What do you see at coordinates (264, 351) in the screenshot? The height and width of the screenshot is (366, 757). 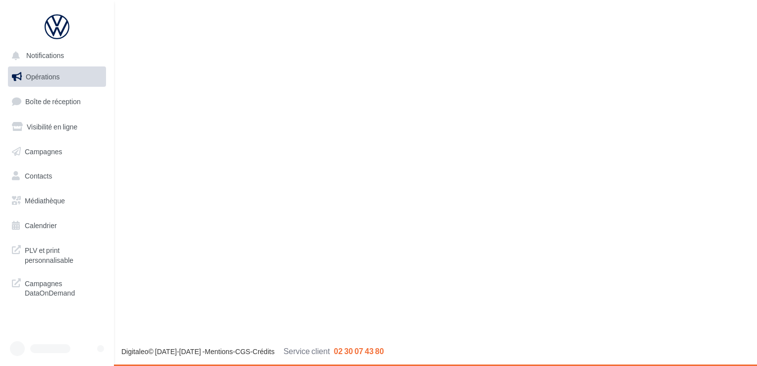 I see `a: Crédits` at bounding box center [264, 351].